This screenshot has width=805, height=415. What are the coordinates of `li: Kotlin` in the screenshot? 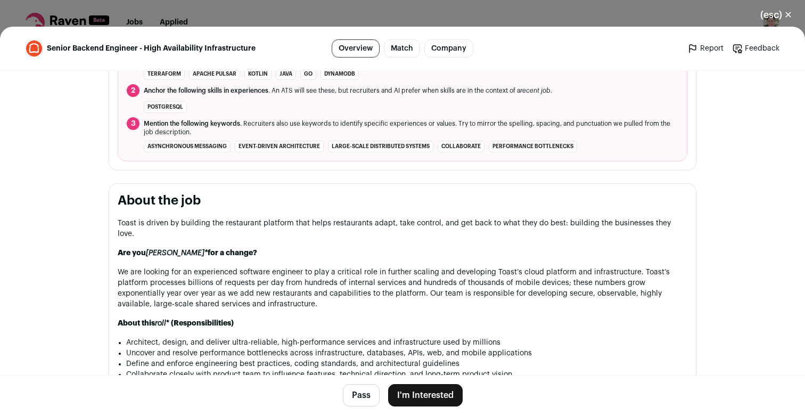 It's located at (258, 74).